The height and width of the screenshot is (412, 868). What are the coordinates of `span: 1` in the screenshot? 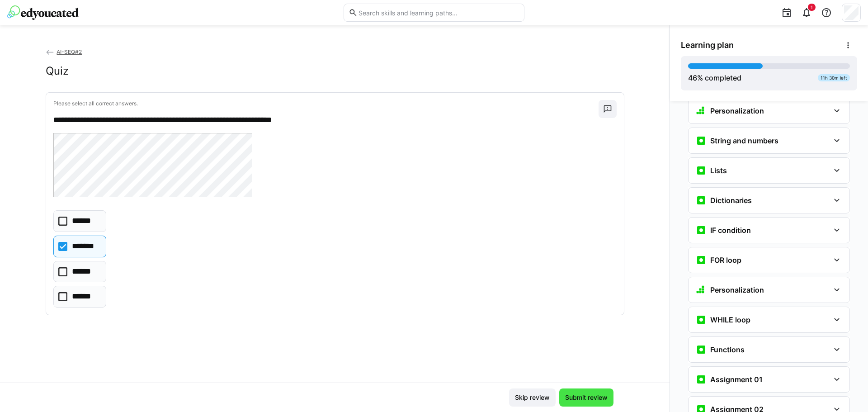 It's located at (811, 7).